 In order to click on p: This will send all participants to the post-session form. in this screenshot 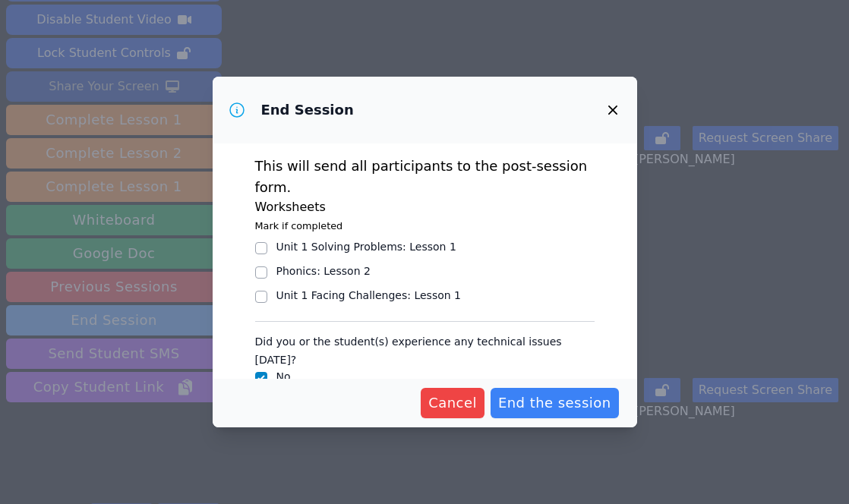, I will do `click(424, 177)`.